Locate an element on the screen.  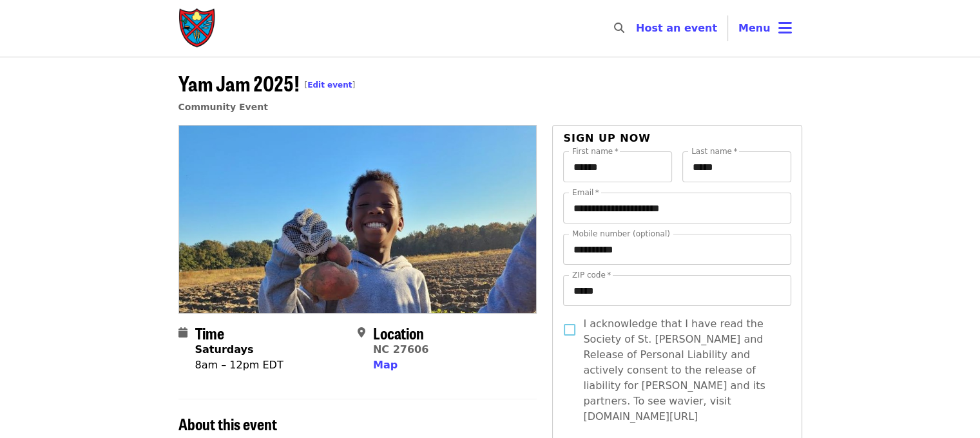
span: Yam Jam 2025! is located at coordinates (267, 83).